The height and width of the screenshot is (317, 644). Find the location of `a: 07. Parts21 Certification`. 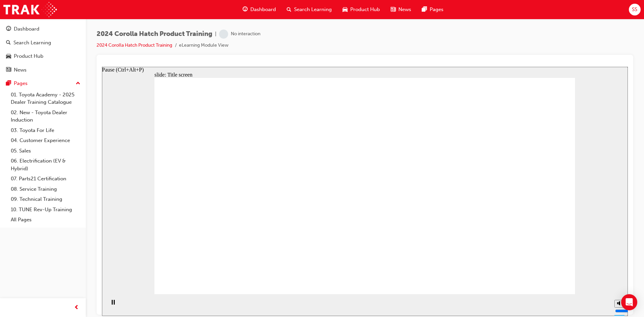

a: 07. Parts21 Certification is located at coordinates (46, 179).